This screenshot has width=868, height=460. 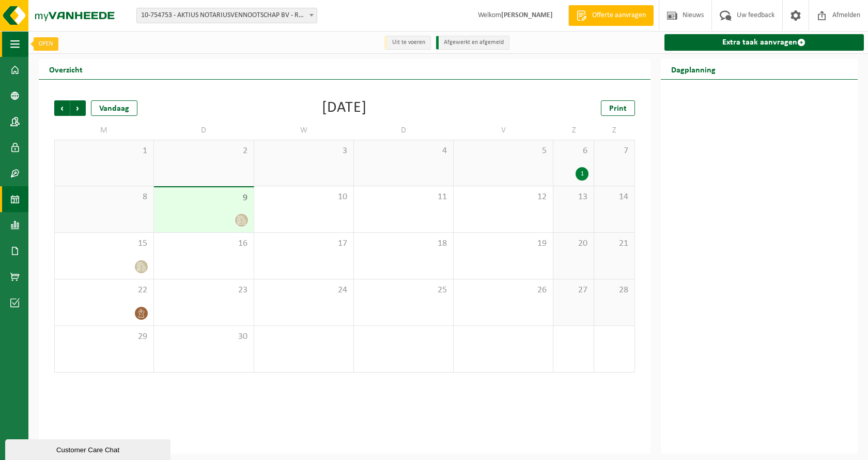 I want to click on span: 16, so click(x=203, y=243).